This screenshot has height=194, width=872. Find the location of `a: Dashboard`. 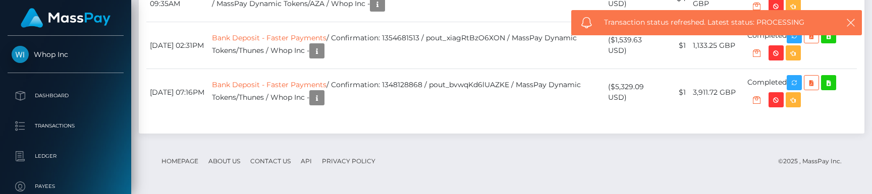

a: Dashboard is located at coordinates (66, 96).